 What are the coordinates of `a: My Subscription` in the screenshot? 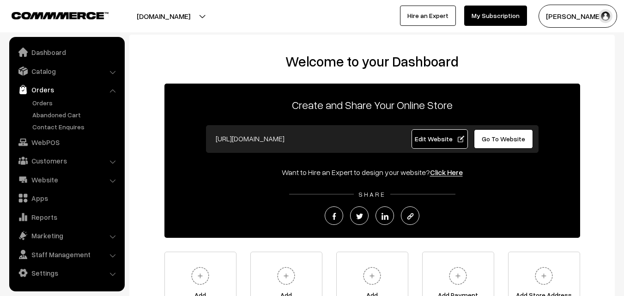 It's located at (496, 16).